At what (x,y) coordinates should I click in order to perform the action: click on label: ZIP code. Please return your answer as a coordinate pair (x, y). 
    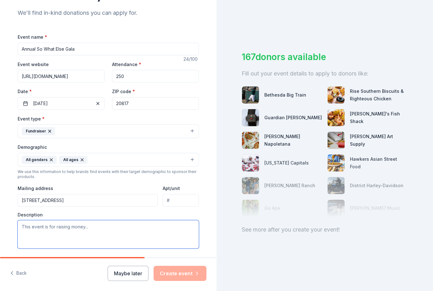
    Looking at the image, I should click on (123, 92).